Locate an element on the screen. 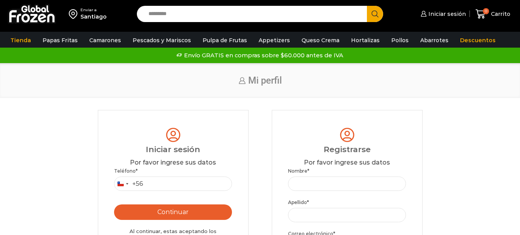 The width and height of the screenshot is (520, 235). a: Queso Crema is located at coordinates (321, 40).